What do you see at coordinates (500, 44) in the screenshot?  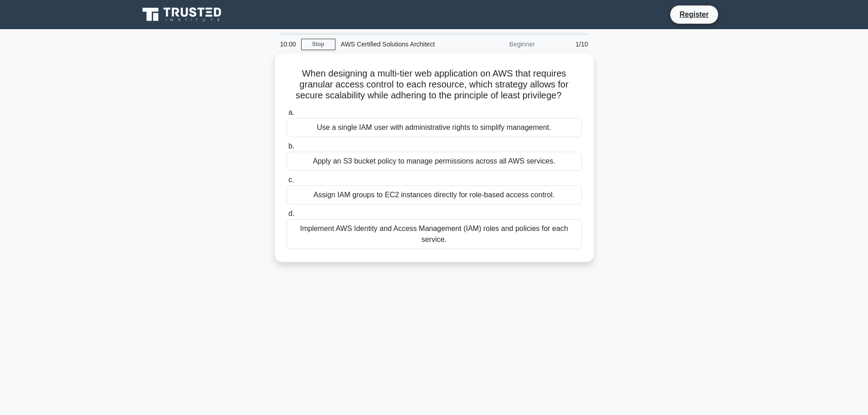 I see `div: Beginner` at bounding box center [500, 44].